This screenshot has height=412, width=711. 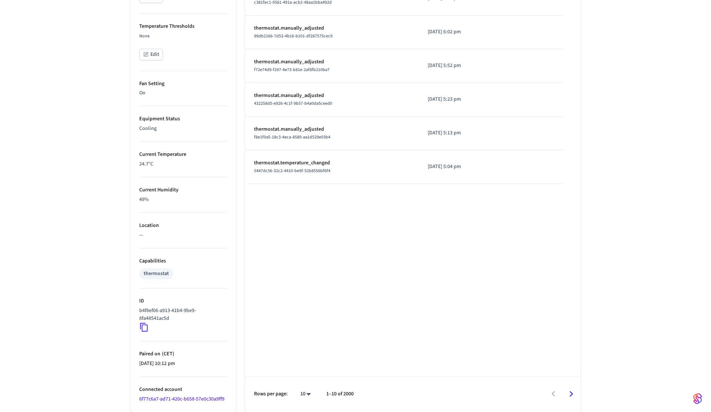 I want to click on div: thermostat, so click(x=156, y=274).